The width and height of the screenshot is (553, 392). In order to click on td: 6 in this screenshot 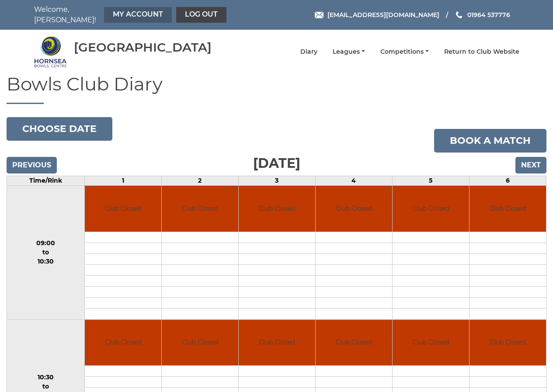, I will do `click(507, 181)`.